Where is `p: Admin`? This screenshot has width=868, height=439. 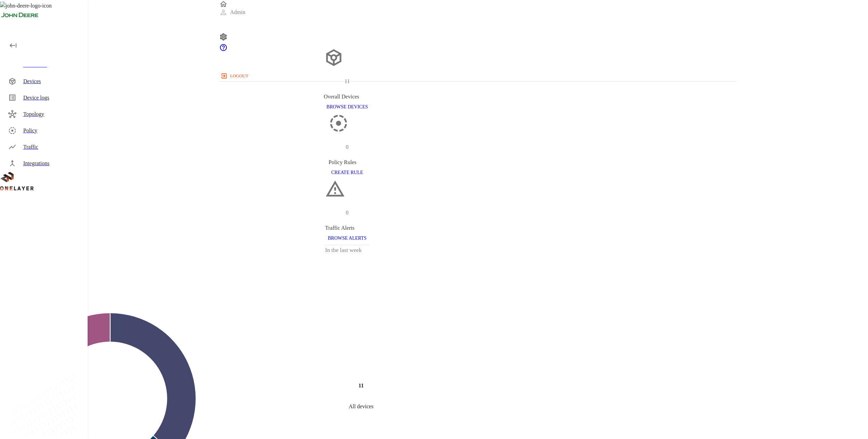
p: Admin is located at coordinates (238, 13).